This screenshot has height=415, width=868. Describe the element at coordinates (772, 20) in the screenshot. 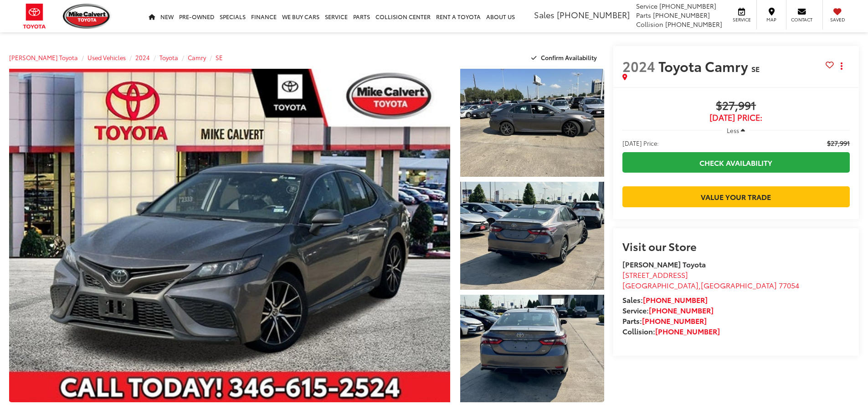

I see `span: Map` at that location.